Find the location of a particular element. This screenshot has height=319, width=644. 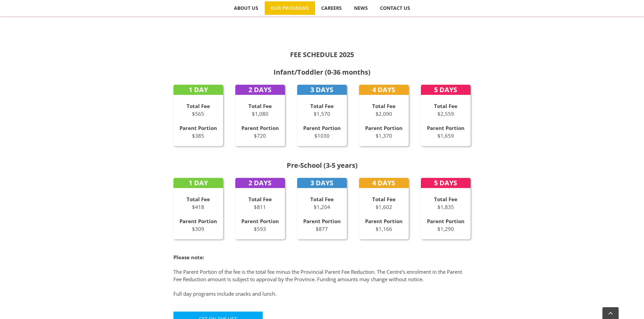

a: CAREERS is located at coordinates (332, 8).